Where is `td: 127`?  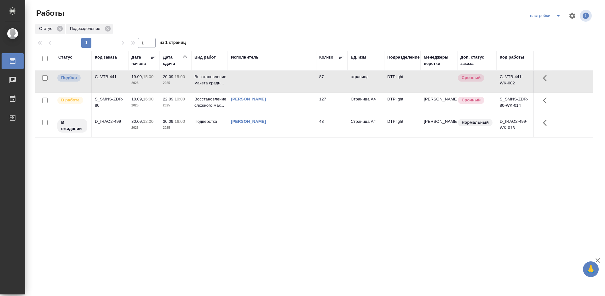 td: 127 is located at coordinates (332, 104).